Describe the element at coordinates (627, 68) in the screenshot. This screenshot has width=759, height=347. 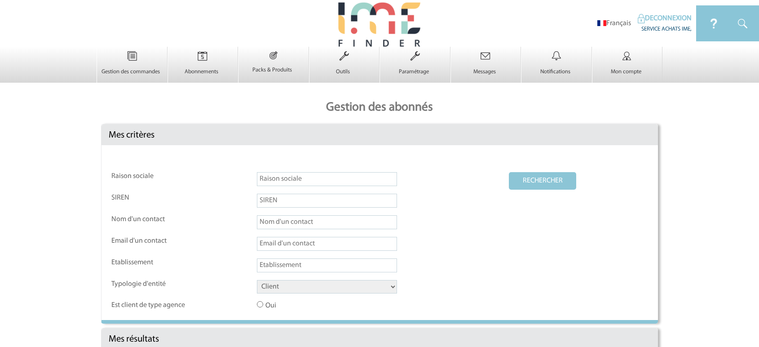
I see `a: Mon compte` at that location.